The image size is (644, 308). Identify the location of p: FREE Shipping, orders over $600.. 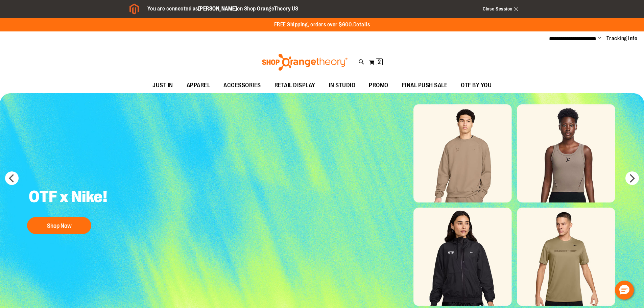
(322, 24).